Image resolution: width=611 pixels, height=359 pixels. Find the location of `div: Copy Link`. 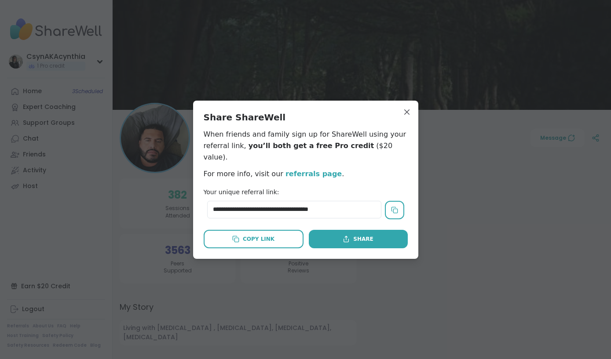

div: Copy Link is located at coordinates (253, 239).